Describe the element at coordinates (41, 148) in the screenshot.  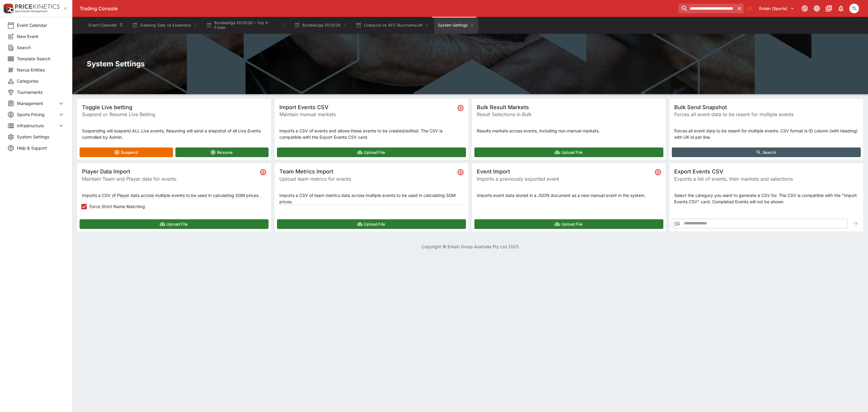
I see `span: Help & Support` at that location.